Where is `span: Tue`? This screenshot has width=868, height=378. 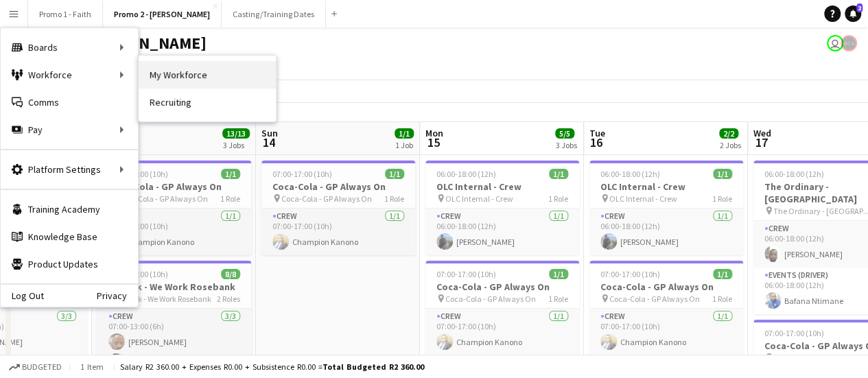 span: Tue is located at coordinates (597, 133).